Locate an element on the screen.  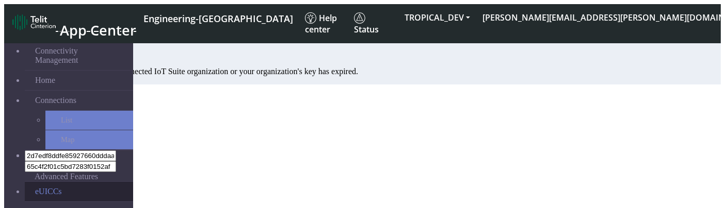
a: Home is located at coordinates (79, 80).